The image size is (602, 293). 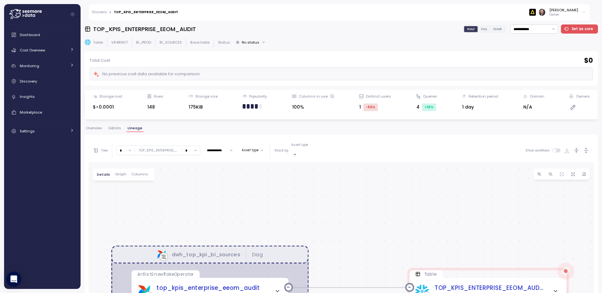 What do you see at coordinates (252, 150) in the screenshot?
I see `button: Asset type` at bounding box center [252, 150].